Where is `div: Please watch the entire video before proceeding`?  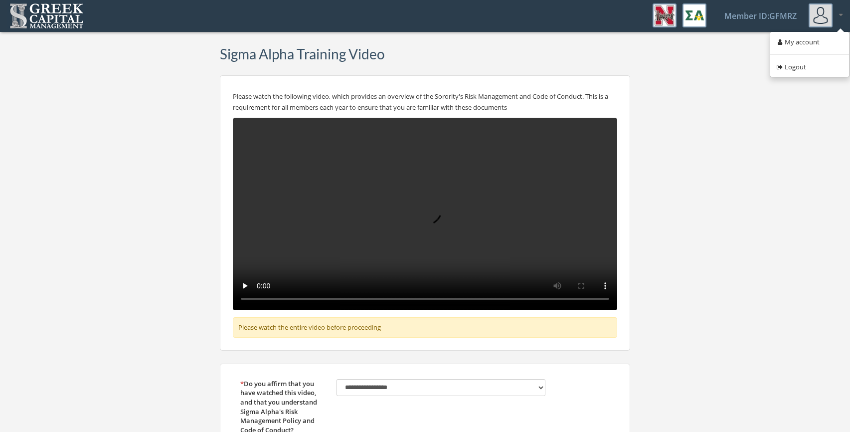 div: Please watch the entire video before proceeding is located at coordinates (425, 327).